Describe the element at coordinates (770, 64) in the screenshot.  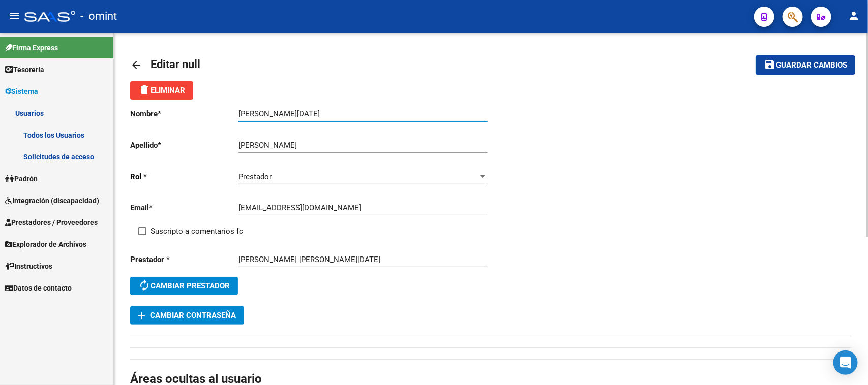
I see `mat-icon: save` at that location.